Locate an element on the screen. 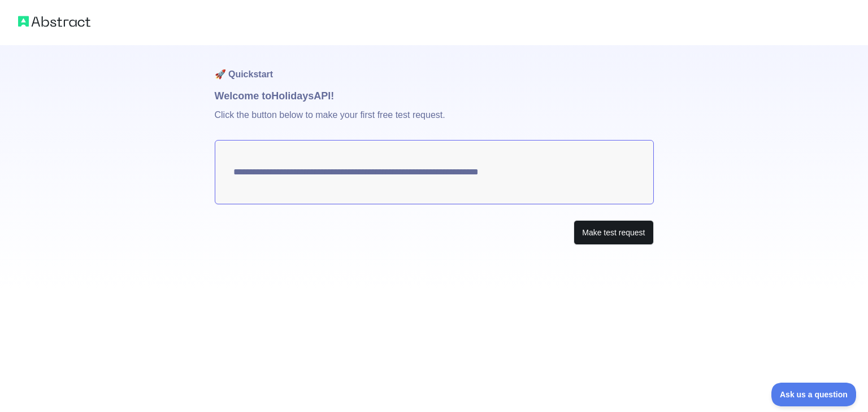 The image size is (868, 412). button: Make test request is located at coordinates (613, 233).